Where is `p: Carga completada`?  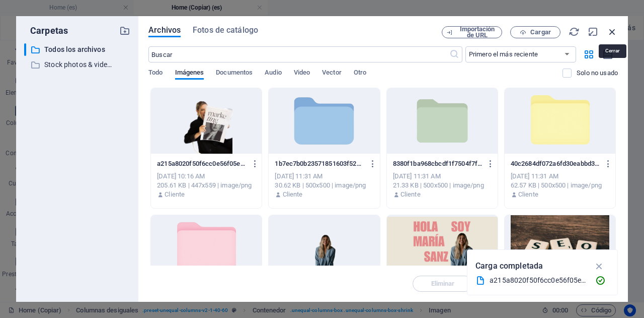 p: Carga completada is located at coordinates (509, 266).